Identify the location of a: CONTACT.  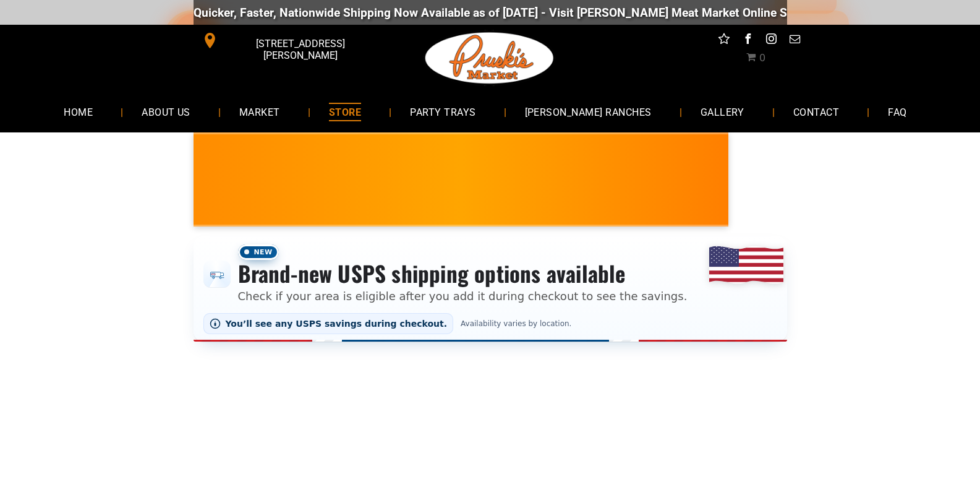
(817, 111).